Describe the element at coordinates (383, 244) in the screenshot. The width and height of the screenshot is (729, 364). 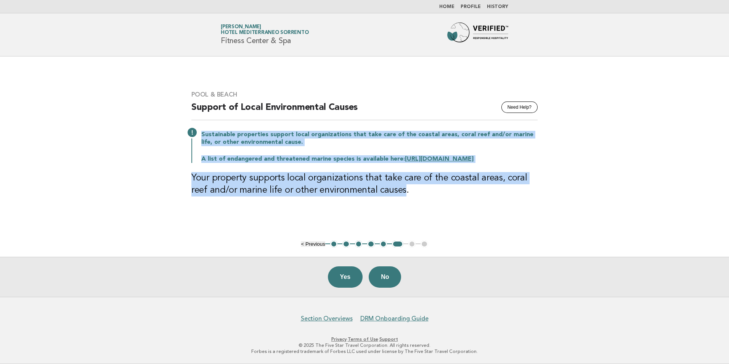
I see `button: 5` at that location.